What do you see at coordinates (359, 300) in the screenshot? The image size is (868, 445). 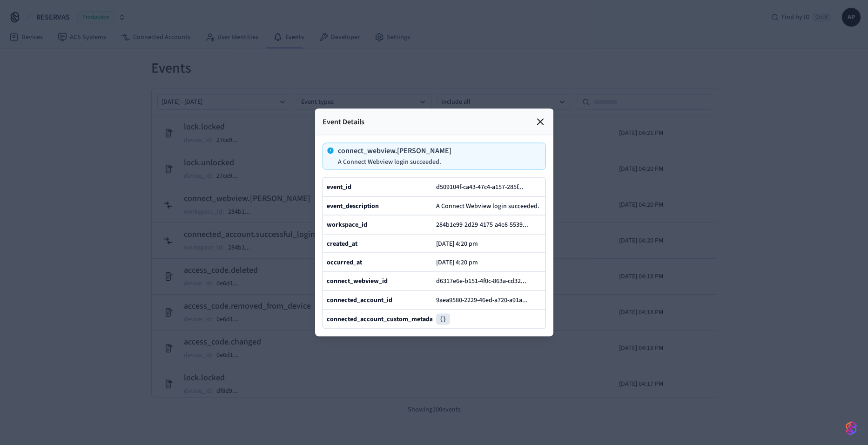 I see `b: connected_account_id` at bounding box center [359, 300].